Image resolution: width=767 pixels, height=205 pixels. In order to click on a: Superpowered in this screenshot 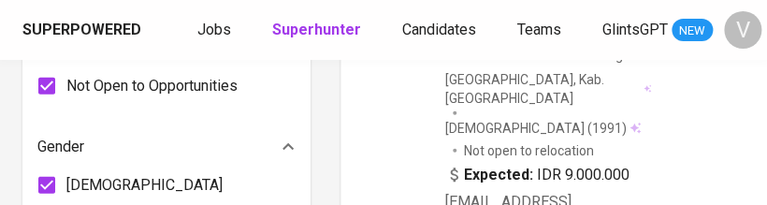, I will do `click(83, 30)`.